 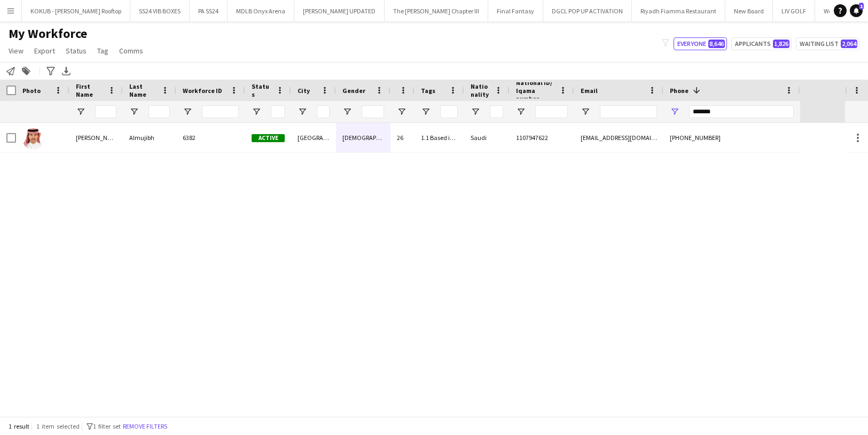 I want to click on button: LIV GOLF, so click(x=794, y=10).